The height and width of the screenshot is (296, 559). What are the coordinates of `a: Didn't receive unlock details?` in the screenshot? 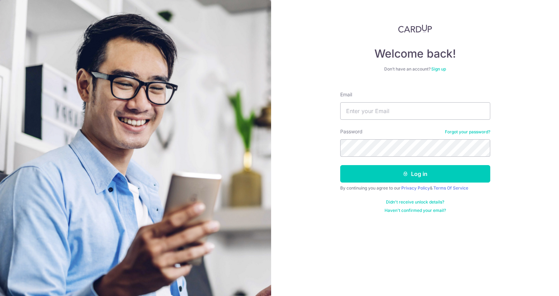 It's located at (415, 202).